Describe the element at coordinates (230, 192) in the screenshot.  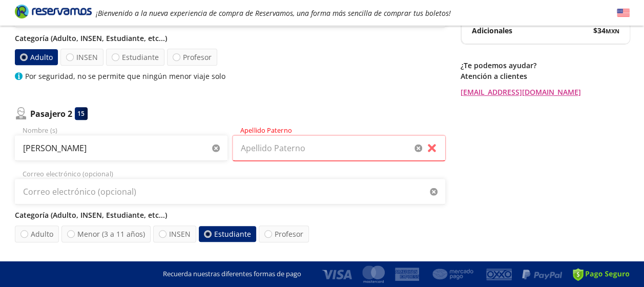
I see `input: Correo electrónico (opcional)` at that location.